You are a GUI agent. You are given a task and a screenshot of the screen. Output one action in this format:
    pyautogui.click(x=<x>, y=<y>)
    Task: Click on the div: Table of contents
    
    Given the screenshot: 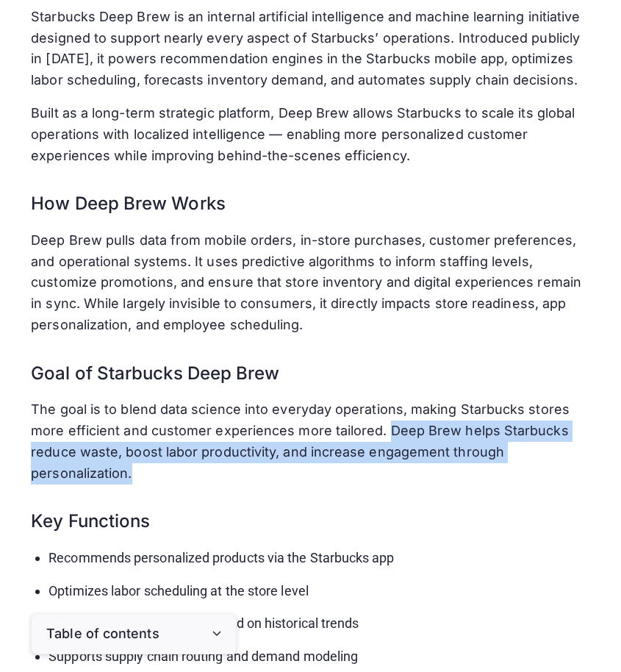 What is the action you would take?
    pyautogui.click(x=103, y=634)
    